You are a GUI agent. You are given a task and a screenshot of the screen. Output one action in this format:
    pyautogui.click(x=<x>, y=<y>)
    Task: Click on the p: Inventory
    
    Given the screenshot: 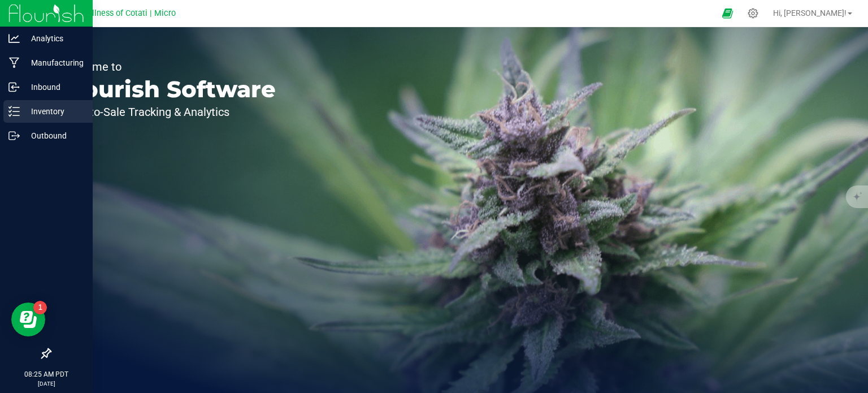 What is the action you would take?
    pyautogui.click(x=54, y=112)
    